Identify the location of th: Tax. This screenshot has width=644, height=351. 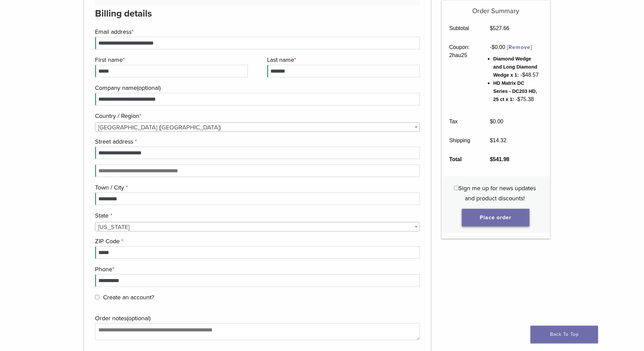
(462, 122).